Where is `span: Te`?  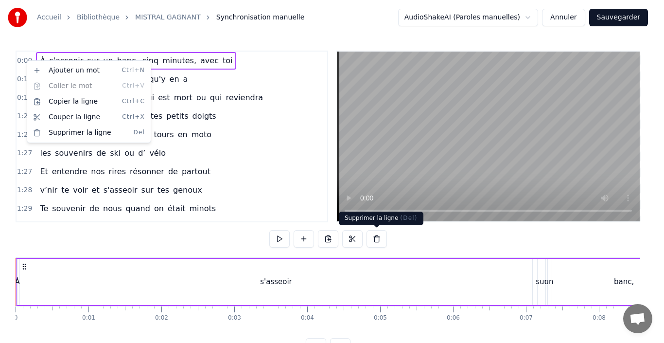
span: Te is located at coordinates (44, 208).